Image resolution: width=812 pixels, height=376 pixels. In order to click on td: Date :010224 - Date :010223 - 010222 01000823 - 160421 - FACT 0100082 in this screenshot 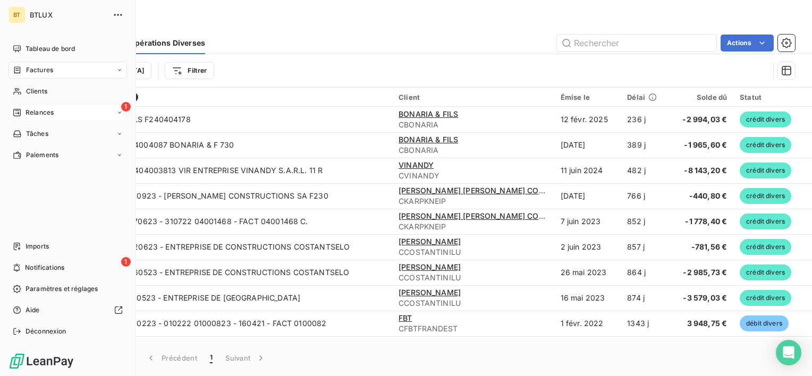, I will do `click(213, 324)`.